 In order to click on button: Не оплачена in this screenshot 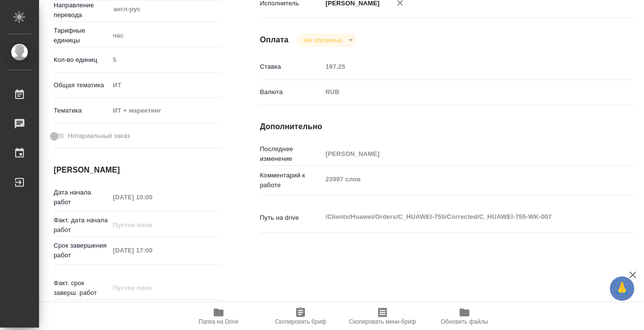, I will do `click(322, 40)`.